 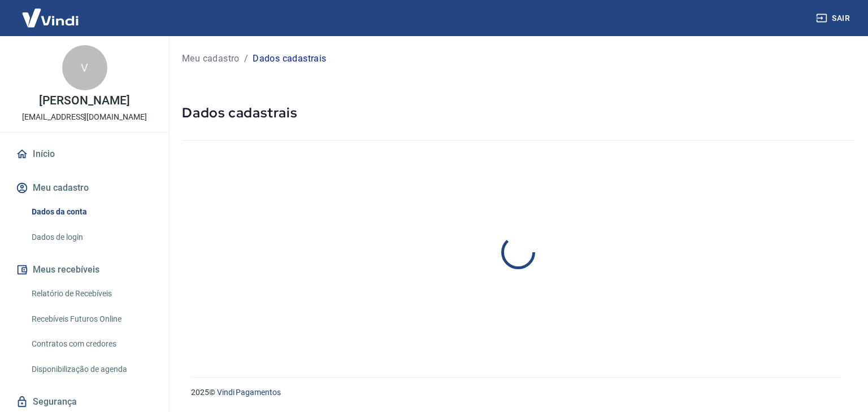 I want to click on a: Disponibilização de agenda, so click(x=91, y=369).